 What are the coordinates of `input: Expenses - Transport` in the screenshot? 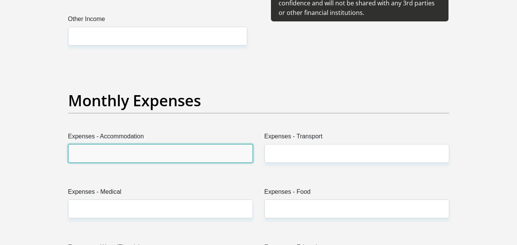 It's located at (357, 154).